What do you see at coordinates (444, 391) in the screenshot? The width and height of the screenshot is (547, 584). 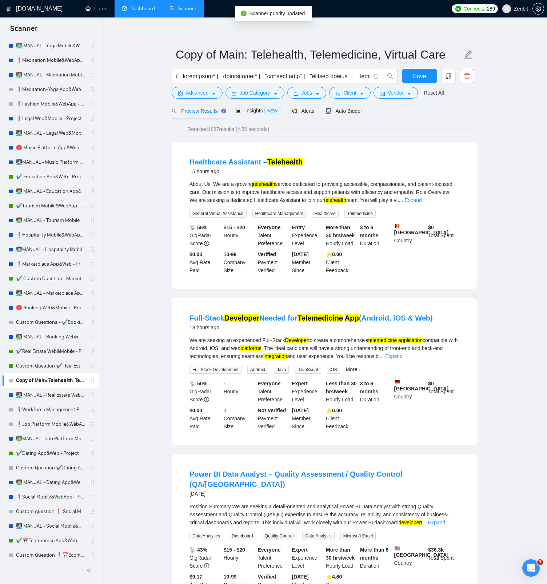 I see `div: Total Spent` at bounding box center [444, 391].